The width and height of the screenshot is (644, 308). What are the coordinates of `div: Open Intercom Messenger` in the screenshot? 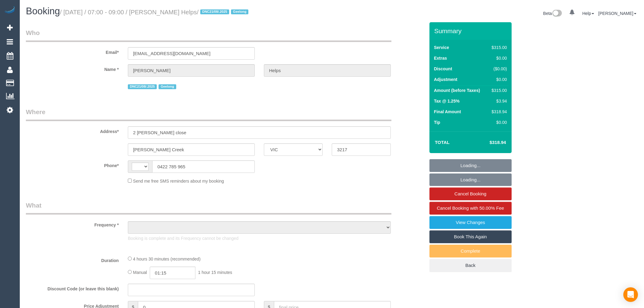 It's located at (630, 294).